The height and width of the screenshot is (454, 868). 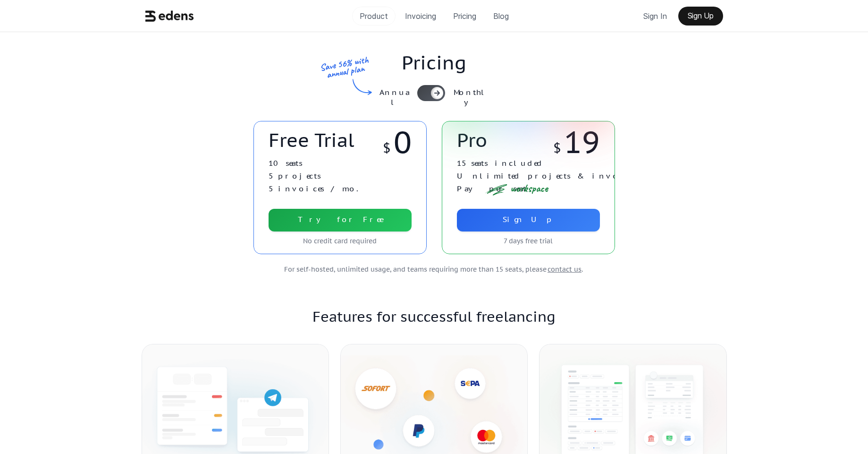 I want to click on p: Product, so click(x=374, y=16).